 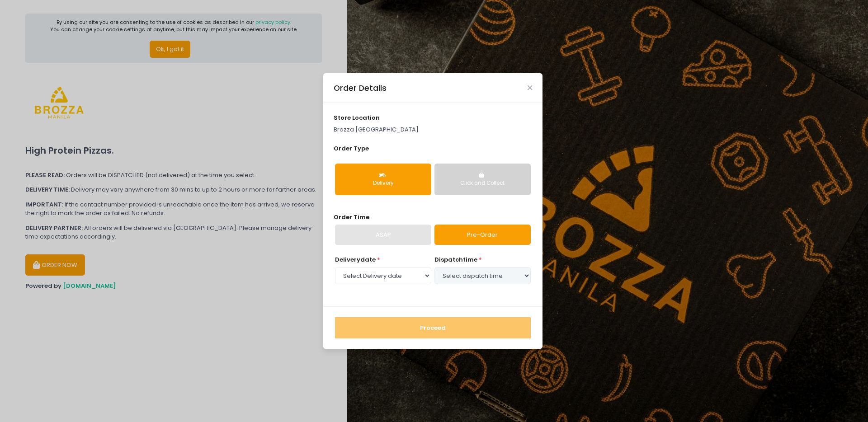 What do you see at coordinates (351, 217) in the screenshot?
I see `span: Order Time` at bounding box center [351, 217].